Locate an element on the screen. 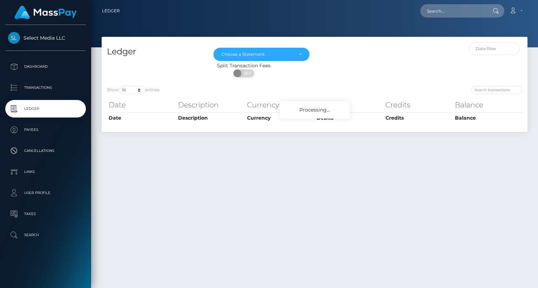 The image size is (538, 288). a: Taxes is located at coordinates (46, 214).